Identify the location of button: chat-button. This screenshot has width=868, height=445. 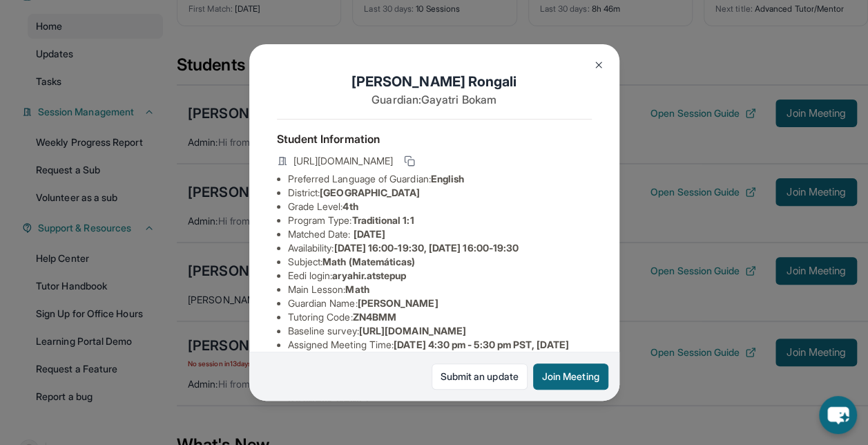
(837, 414).